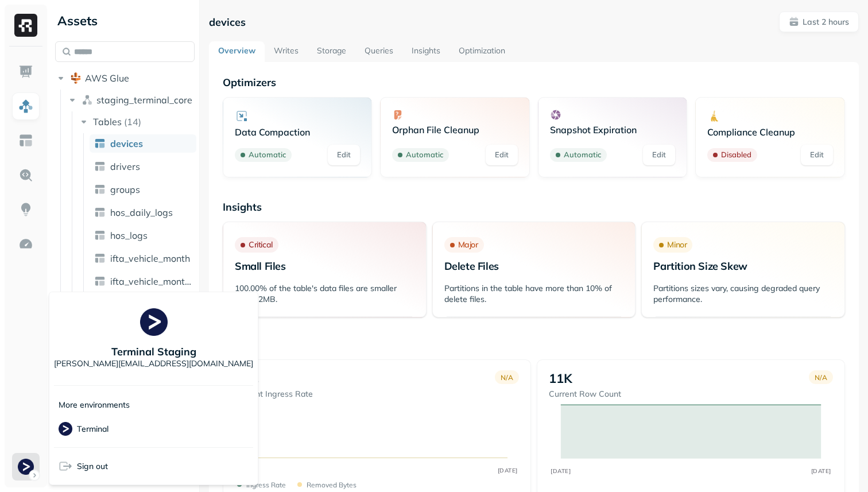 The width and height of the screenshot is (868, 492). I want to click on p: More environments, so click(94, 405).